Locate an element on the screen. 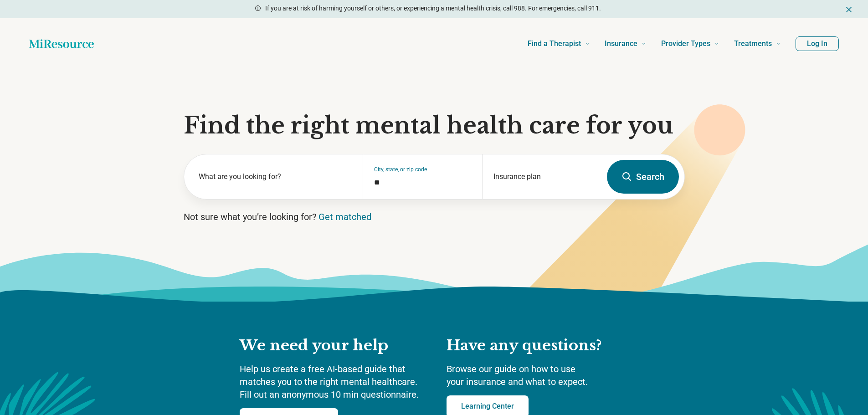 The width and height of the screenshot is (868, 415). span: Insurance is located at coordinates (621, 44).